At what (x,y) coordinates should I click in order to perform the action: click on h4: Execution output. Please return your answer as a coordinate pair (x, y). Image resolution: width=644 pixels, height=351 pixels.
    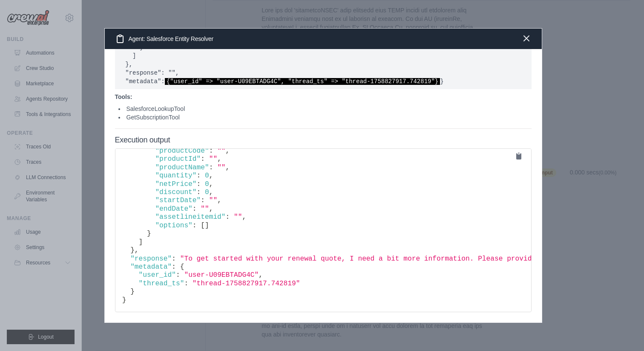
    Looking at the image, I should click on (323, 140).